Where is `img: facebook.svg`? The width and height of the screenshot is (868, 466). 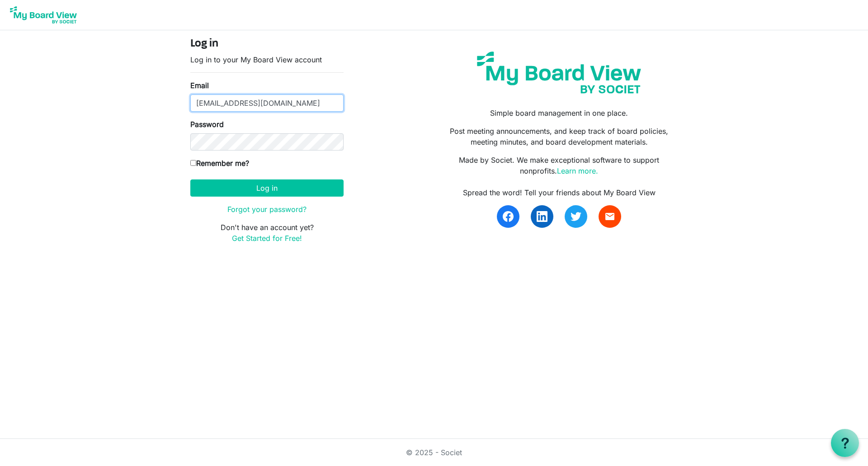
img: facebook.svg is located at coordinates (509, 216).